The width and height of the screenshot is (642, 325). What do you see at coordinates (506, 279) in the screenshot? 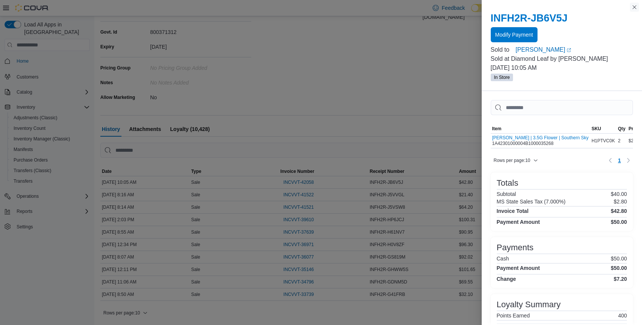
I see `h4: Change` at bounding box center [506, 279].